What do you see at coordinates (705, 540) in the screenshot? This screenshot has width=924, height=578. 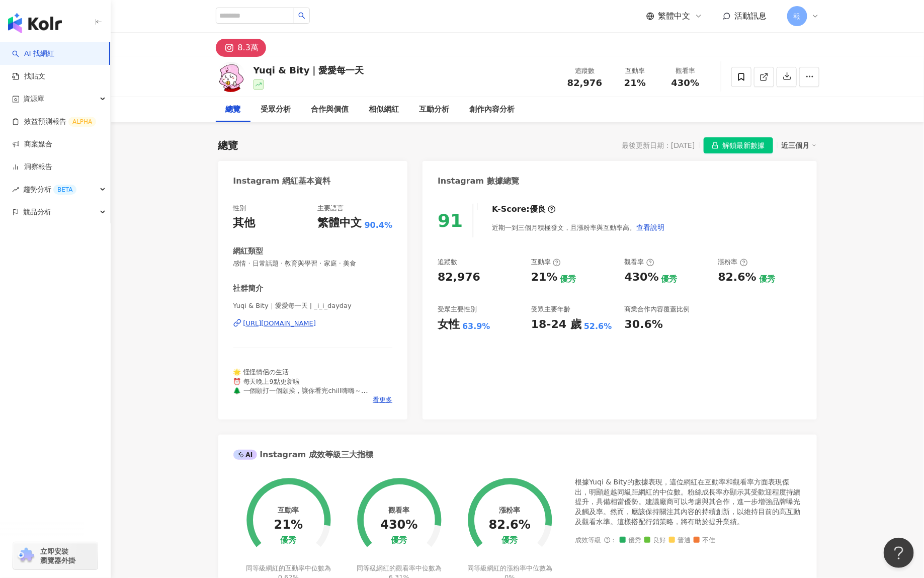 I see `span: 不佳` at bounding box center [705, 540].